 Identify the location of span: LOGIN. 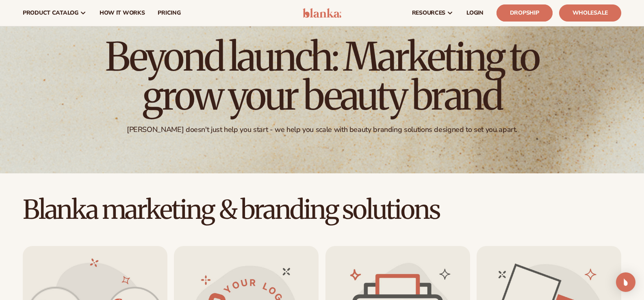
(475, 13).